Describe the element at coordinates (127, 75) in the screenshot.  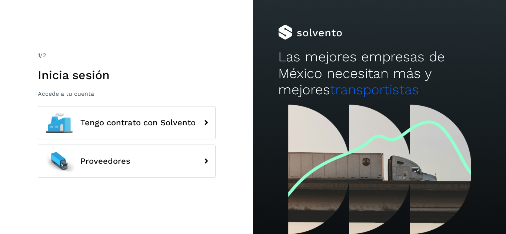
I see `h1: Inicia sesión` at that location.